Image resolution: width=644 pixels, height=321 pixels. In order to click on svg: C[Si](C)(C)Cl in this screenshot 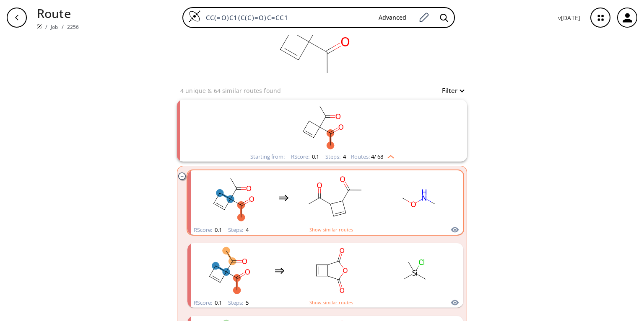, I will do `click(414, 271)`.